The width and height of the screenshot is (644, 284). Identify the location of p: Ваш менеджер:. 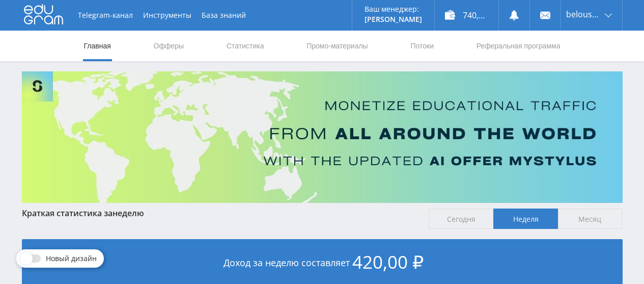
(393, 9).